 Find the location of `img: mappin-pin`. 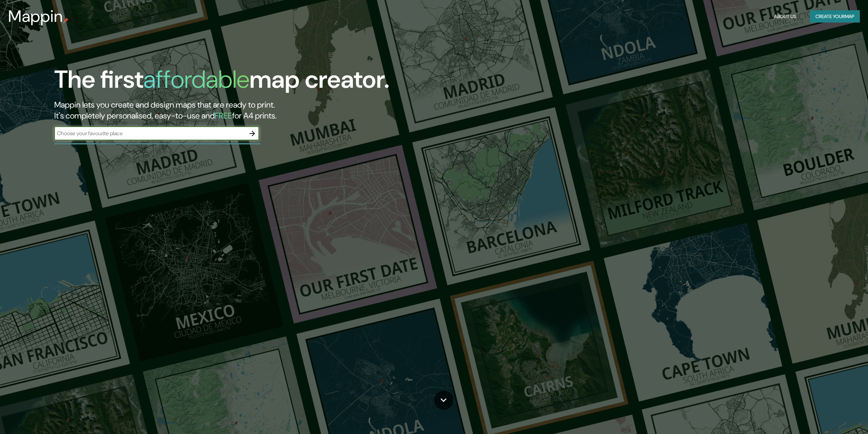

img: mappin-pin is located at coordinates (66, 20).